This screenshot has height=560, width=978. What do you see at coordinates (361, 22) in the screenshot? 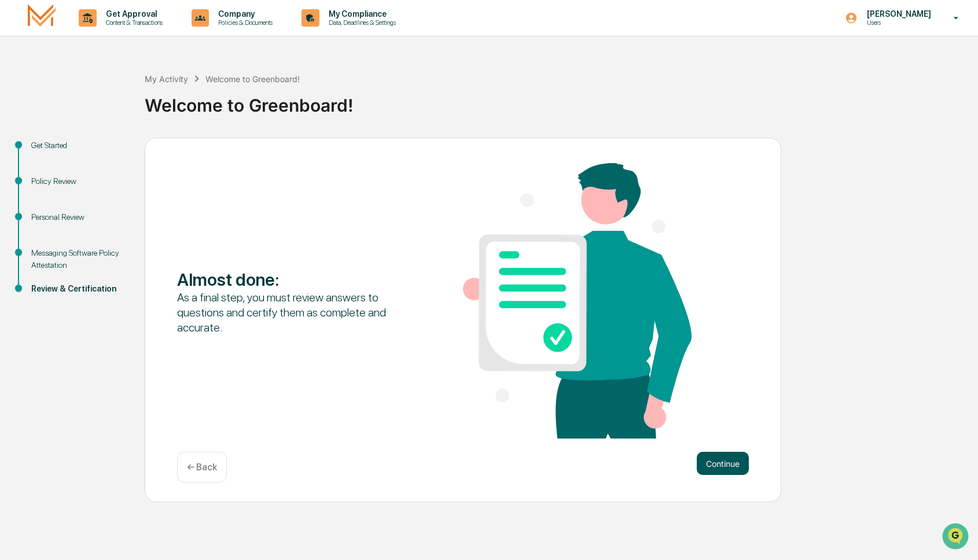
I see `p: Data, Deadlines & Settings` at bounding box center [361, 22].